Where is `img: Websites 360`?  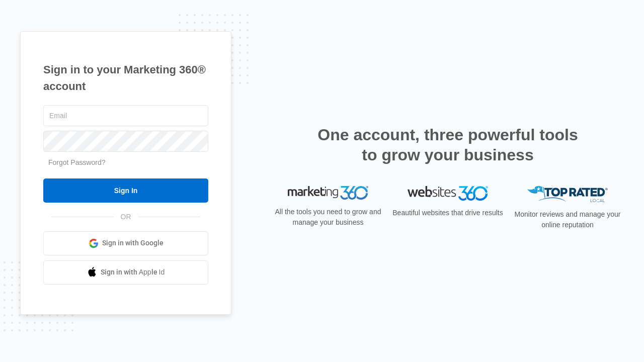
img: Websites 360 is located at coordinates (447, 193).